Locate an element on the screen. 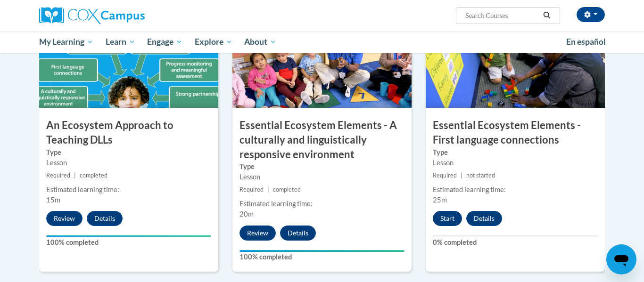 The image size is (644, 282). a: Cox Campus is located at coordinates (129, 16).